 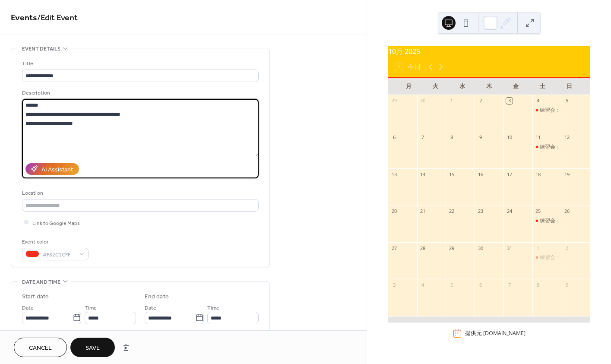 I want to click on div: 15, so click(x=451, y=174).